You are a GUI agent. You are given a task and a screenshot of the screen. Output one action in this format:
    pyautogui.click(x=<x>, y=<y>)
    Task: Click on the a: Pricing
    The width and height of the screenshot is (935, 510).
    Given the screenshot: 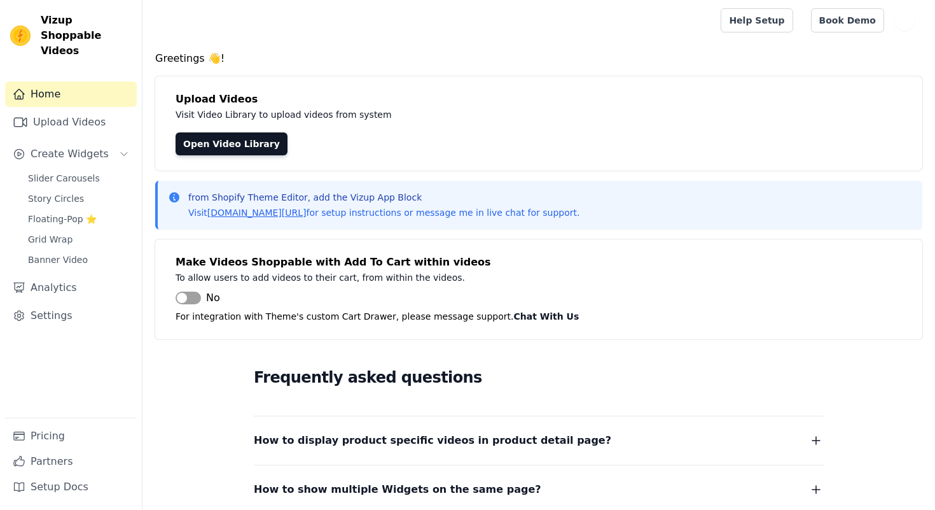 What is the action you would take?
    pyautogui.click(x=71, y=436)
    